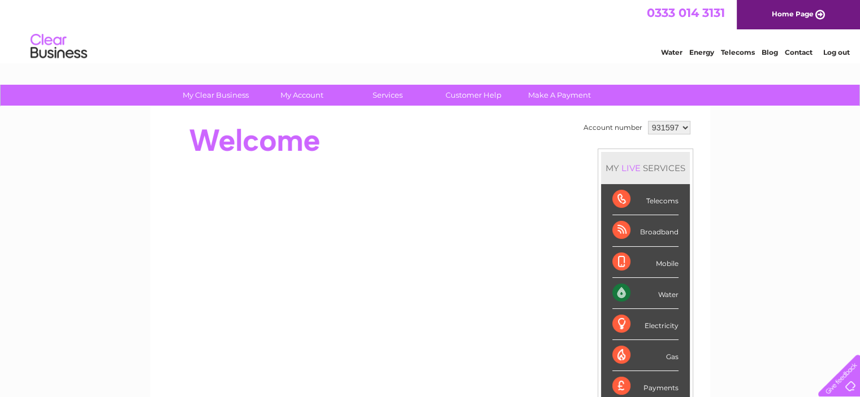 The image size is (860, 397). Describe the element at coordinates (613, 128) in the screenshot. I see `td: Account number` at that location.